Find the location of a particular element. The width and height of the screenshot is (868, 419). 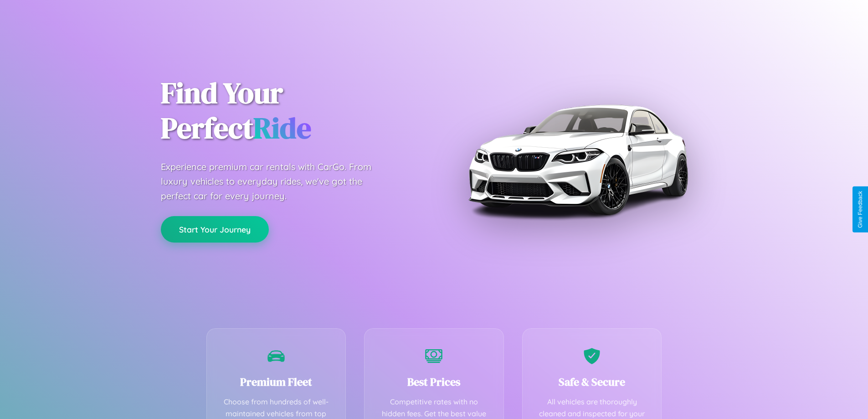

button: Start Your Journey is located at coordinates (214, 229).